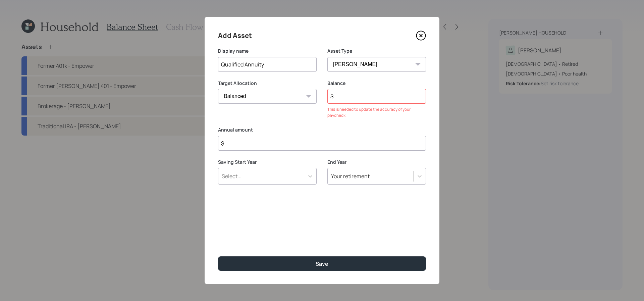  Describe the element at coordinates (267, 83) in the screenshot. I see `label: Target Allocation` at that location.